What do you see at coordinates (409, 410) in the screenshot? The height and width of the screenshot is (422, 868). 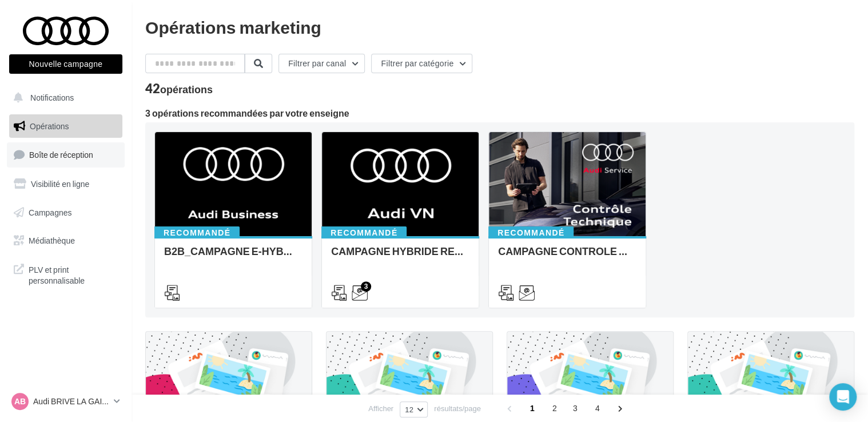 I see `span: 12` at bounding box center [409, 410].